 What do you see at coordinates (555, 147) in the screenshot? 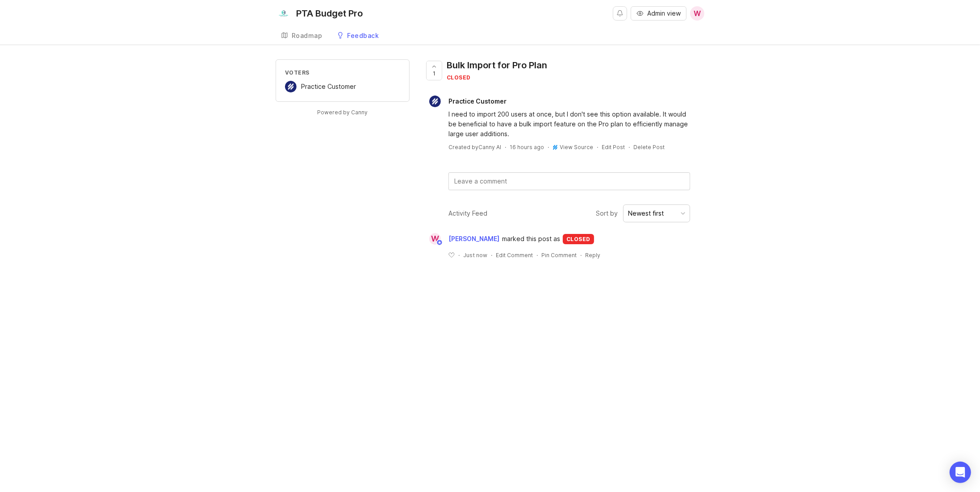
I see `img: helpscout` at bounding box center [555, 147].